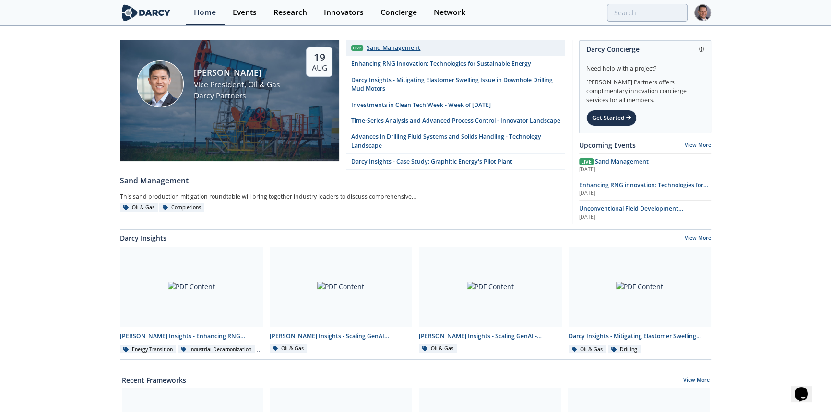 The height and width of the screenshot is (412, 831). I want to click on div: Enhancing RNG innovation: Technologies for Sustainable Energy, so click(441, 64).